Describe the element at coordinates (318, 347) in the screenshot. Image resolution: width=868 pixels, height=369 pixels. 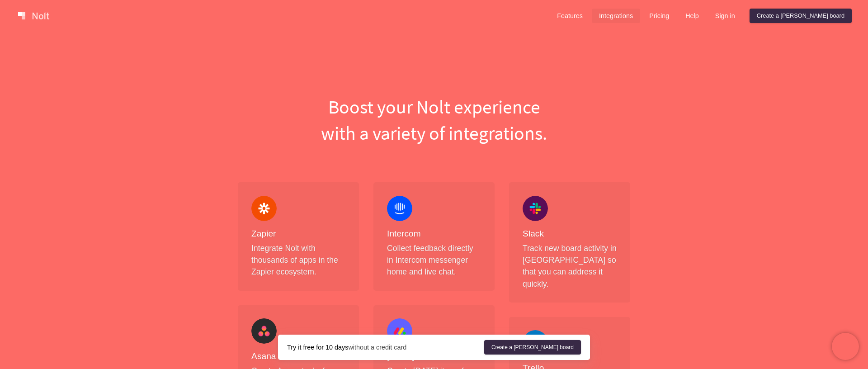
I see `strong: Try it free for 10 days` at that location.